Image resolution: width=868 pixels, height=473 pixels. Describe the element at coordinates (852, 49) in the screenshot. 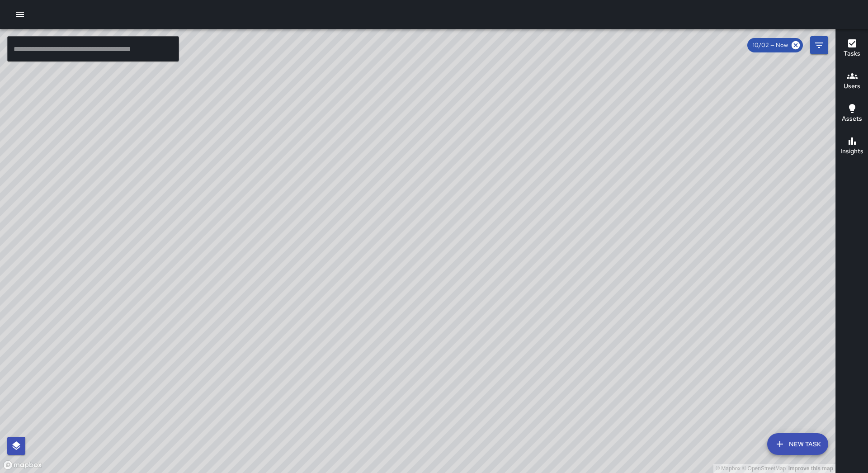

I see `button: Tasks` at that location.